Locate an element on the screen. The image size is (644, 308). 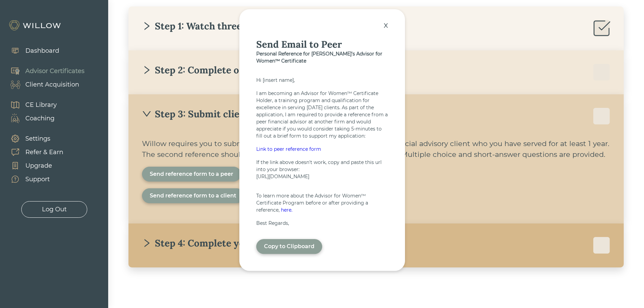
a: Coaching is located at coordinates (30, 118).